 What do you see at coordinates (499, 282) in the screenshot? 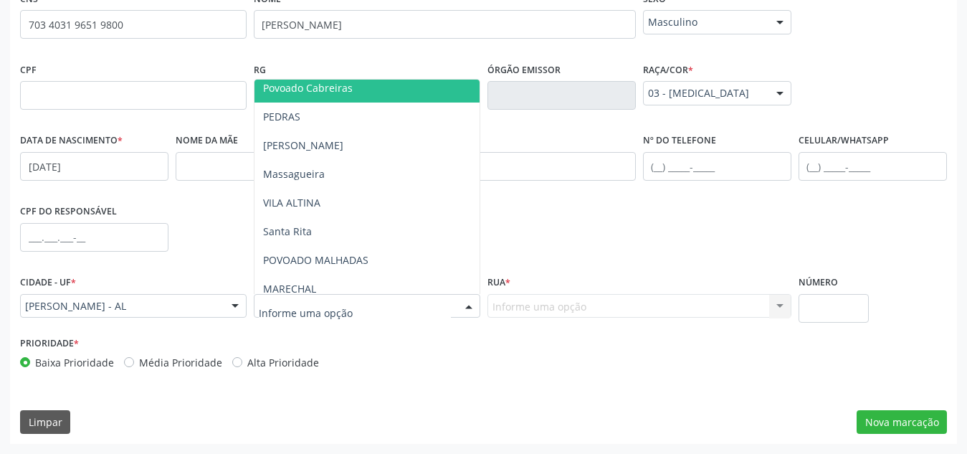
I see `label: Rua` at bounding box center [499, 282].